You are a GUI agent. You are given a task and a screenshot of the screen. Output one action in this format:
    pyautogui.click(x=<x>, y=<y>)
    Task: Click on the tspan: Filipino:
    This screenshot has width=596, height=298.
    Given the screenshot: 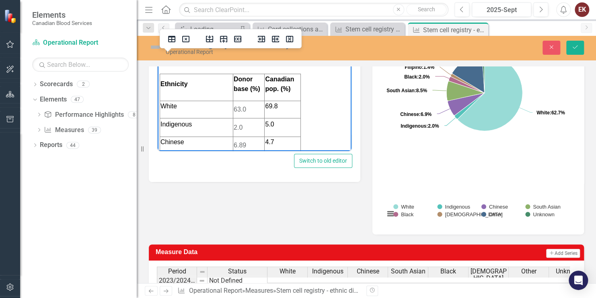 What is the action you would take?
    pyautogui.click(x=414, y=67)
    